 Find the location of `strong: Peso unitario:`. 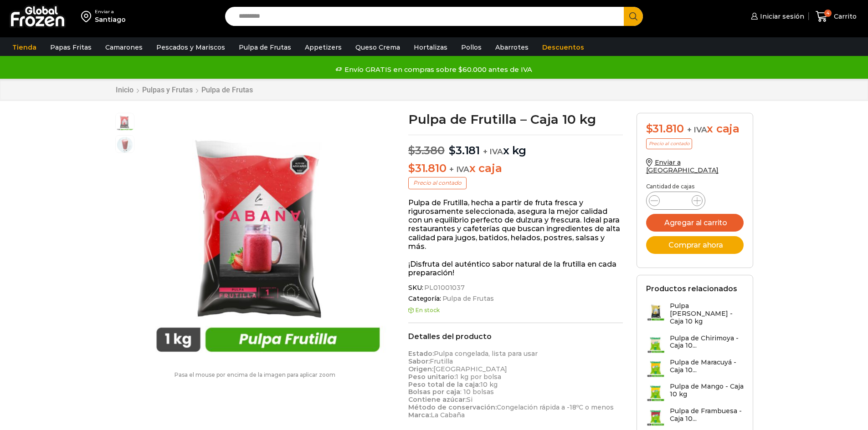

strong: Peso unitario: is located at coordinates (432, 377).